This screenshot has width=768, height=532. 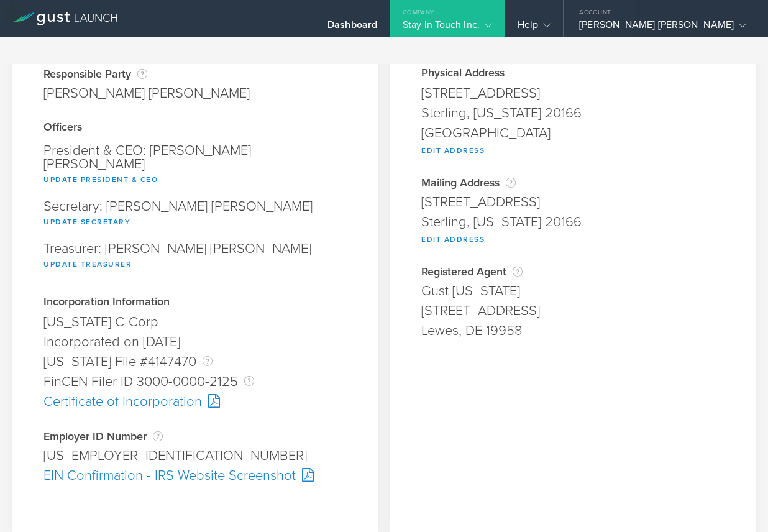 I want to click on div: Responsible Party, so click(x=147, y=74).